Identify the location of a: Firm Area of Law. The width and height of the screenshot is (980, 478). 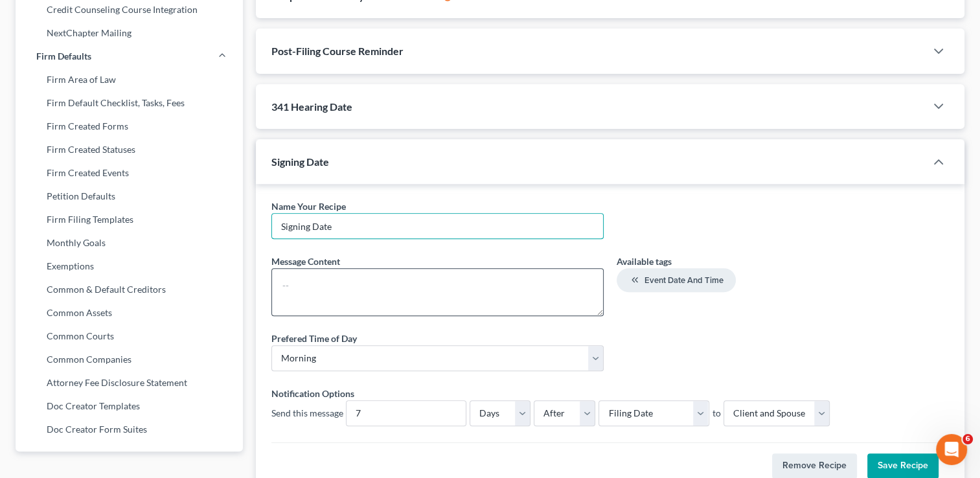
(129, 80).